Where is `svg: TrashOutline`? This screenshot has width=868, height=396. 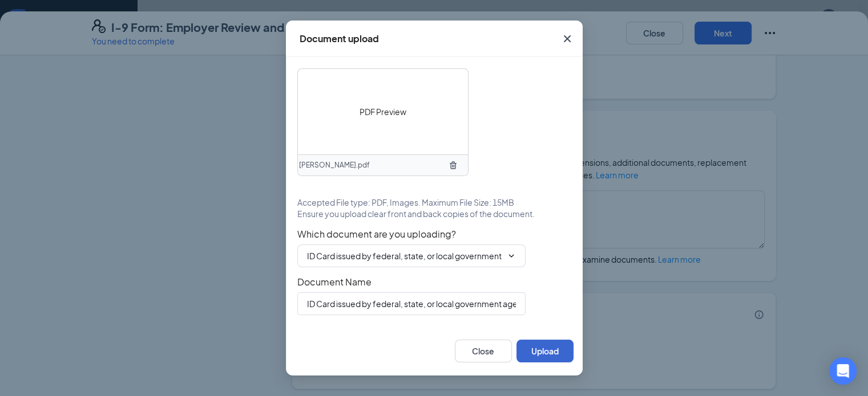
svg: TrashOutline is located at coordinates (453, 166).